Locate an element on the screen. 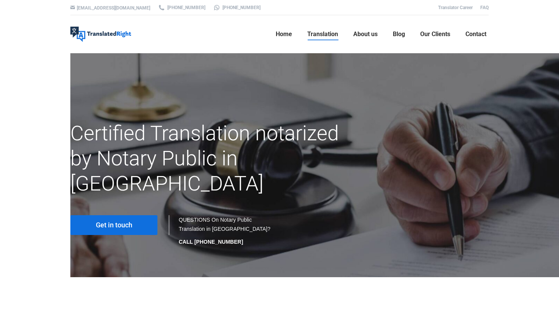 Image resolution: width=559 pixels, height=319 pixels. a: Translation is located at coordinates (322, 34).